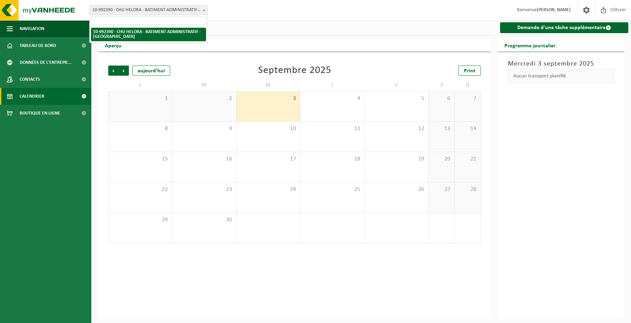 This screenshot has height=323, width=631. Describe the element at coordinates (124, 71) in the screenshot. I see `span: Suivant` at that location.